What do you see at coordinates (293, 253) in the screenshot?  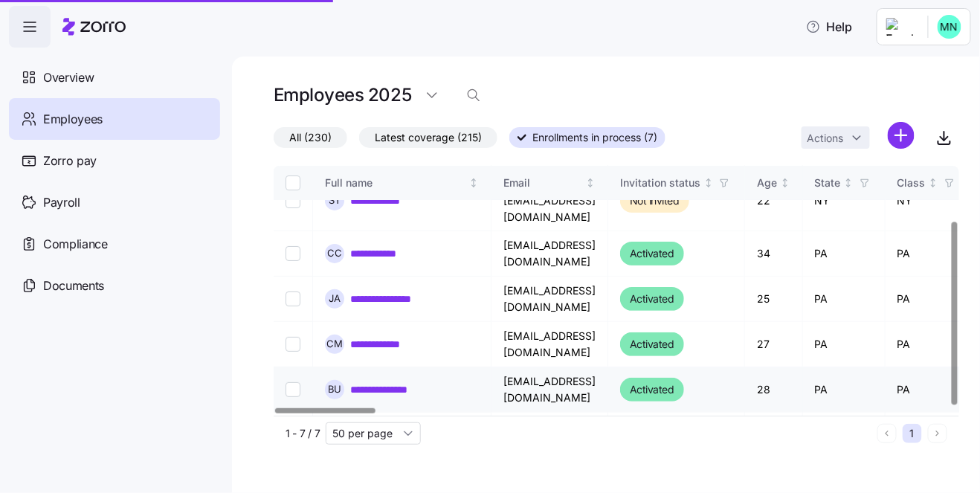 I see `input: Select record 3` at bounding box center [293, 253].